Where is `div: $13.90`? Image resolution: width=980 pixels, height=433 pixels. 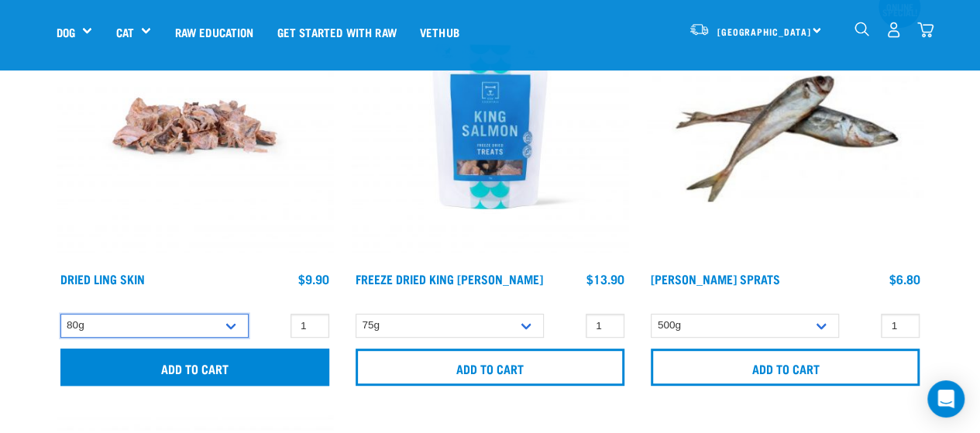 div: $13.90 is located at coordinates (605, 279).